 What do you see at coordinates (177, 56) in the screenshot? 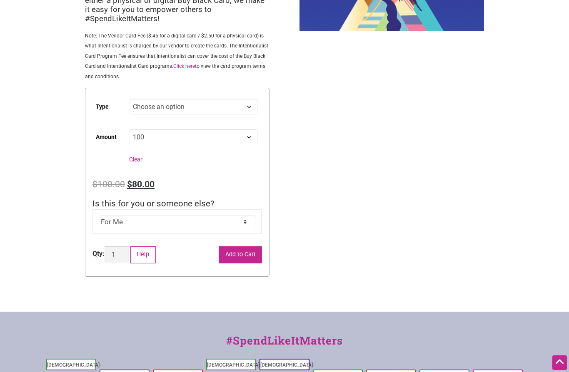
I see `span: Note: The Vendor Card Fee ($.45 for a digital card / $2.50 for a physical card) is what Intention...` at bounding box center [177, 56].